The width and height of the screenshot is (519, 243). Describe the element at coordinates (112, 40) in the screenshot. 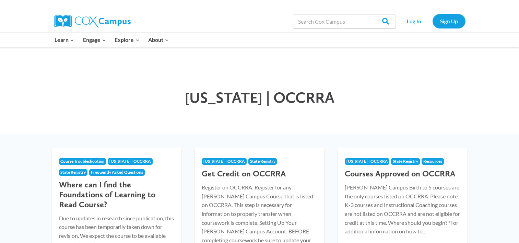

I see `nav: Primary Navigation` at that location.